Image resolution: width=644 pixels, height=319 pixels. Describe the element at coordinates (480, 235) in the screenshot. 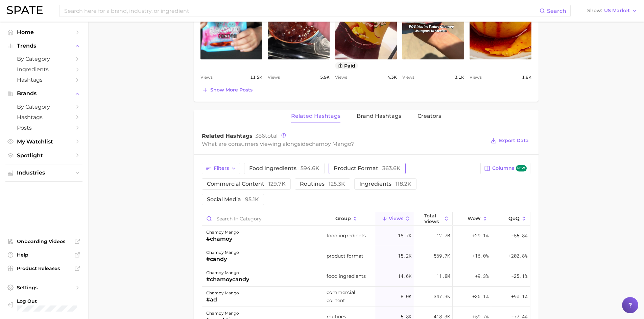

I see `span: +29.1%` at that location.